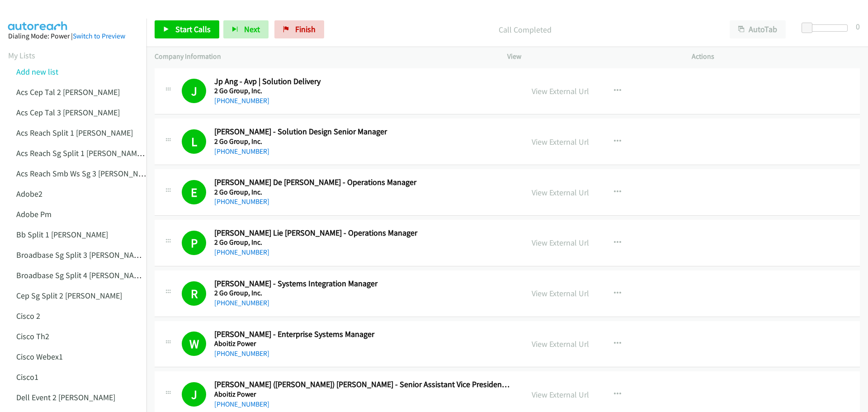 The height and width of the screenshot is (412, 868). What do you see at coordinates (29, 194) in the screenshot?
I see `a: Adobe2` at bounding box center [29, 194].